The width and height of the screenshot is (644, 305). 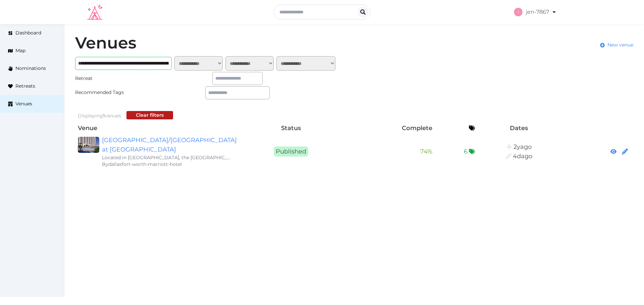 What do you see at coordinates (24, 104) in the screenshot?
I see `span: Venues` at bounding box center [24, 104].